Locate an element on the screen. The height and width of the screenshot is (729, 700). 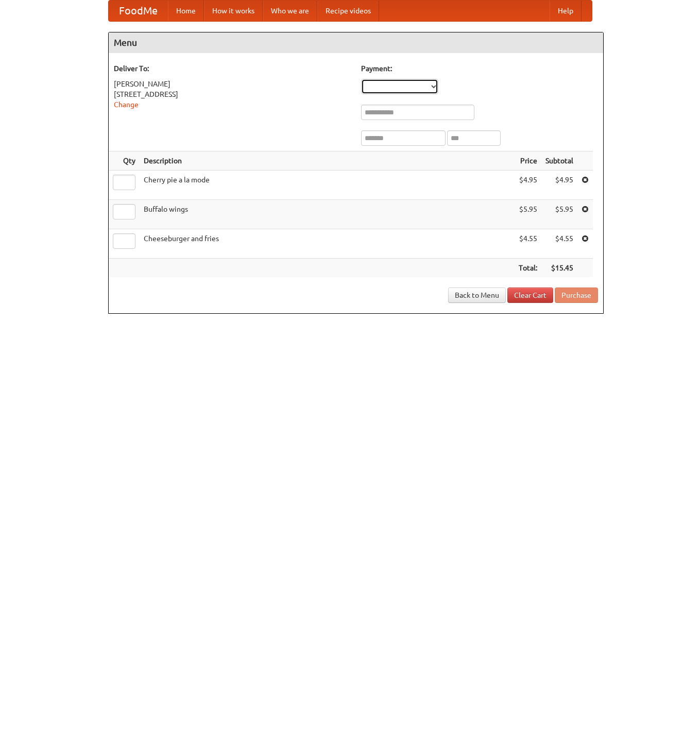
a: Help is located at coordinates (566, 10).